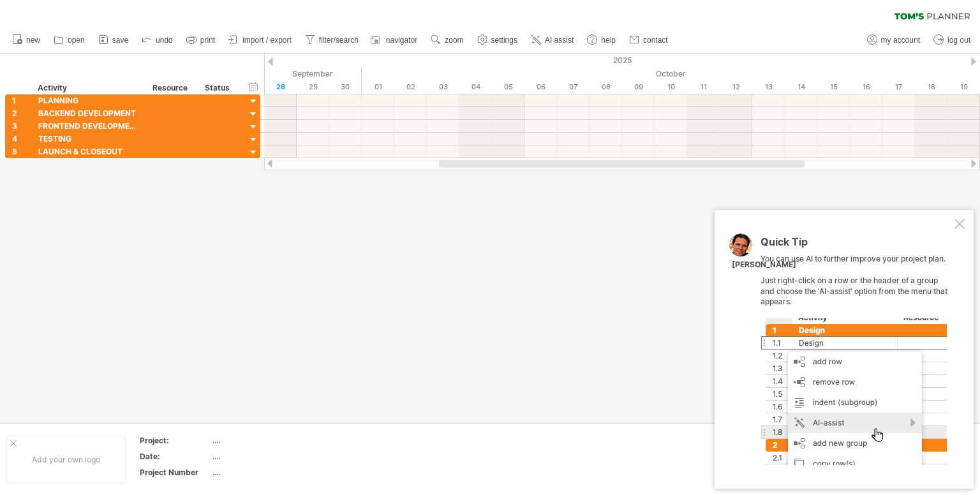  Describe the element at coordinates (800, 87) in the screenshot. I see `div: Tuesday, 14 October 2025` at that location.